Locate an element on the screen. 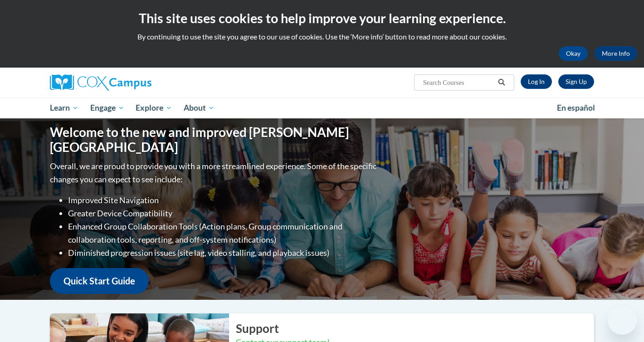 The width and height of the screenshot is (644, 342). a: Learn is located at coordinates (64, 108).